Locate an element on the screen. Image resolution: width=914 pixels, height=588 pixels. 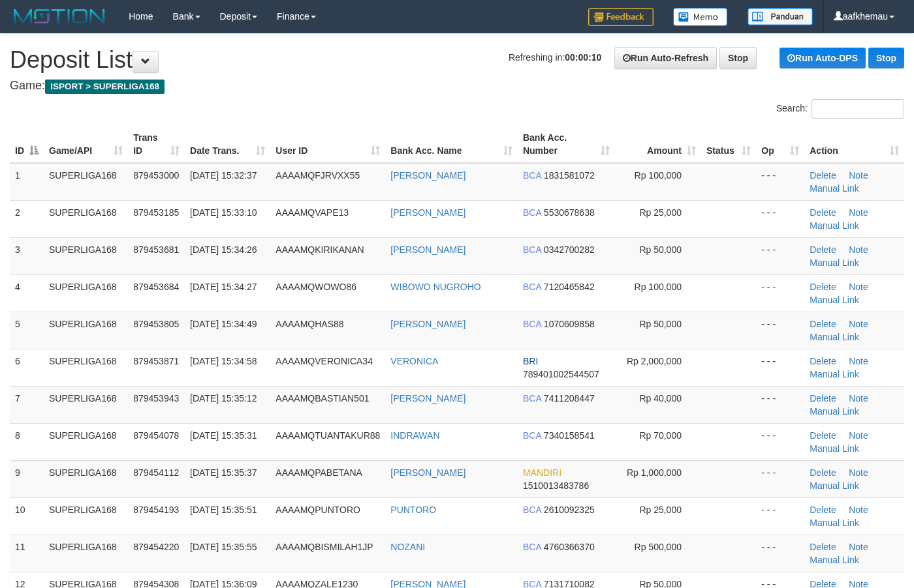
span: AAAAMQTUANTAKUR88 is located at coordinates (328, 436).